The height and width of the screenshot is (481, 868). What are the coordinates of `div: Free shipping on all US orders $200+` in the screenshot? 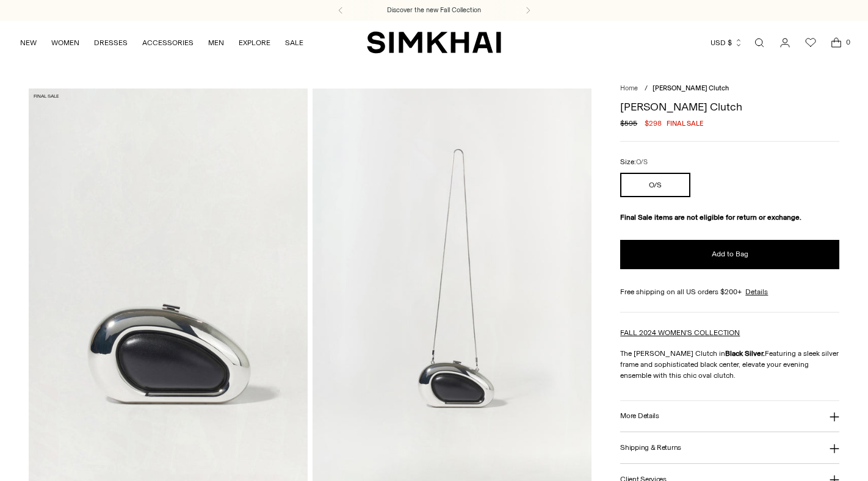 It's located at (730, 292).